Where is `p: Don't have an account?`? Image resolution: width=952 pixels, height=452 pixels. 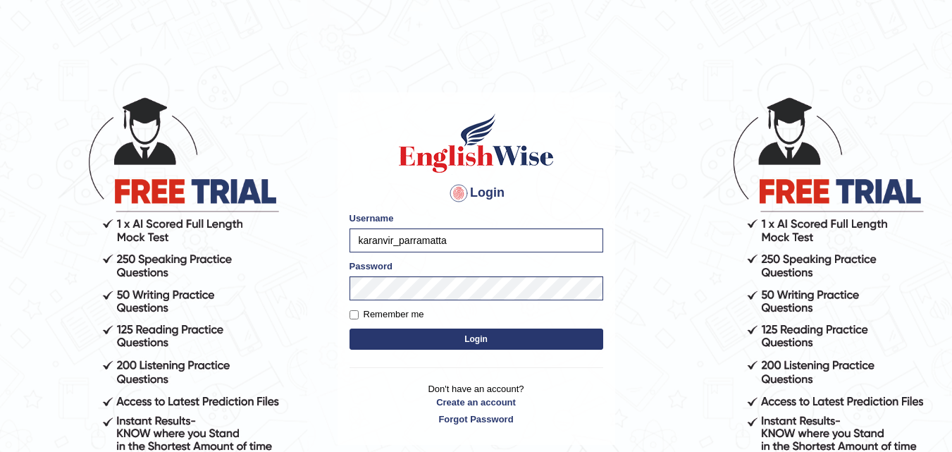
p: Don't have an account? is located at coordinates (476, 404).